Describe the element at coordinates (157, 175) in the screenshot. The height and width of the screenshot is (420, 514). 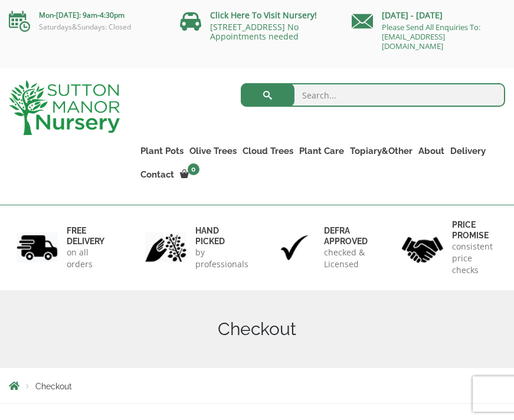
I see `a: Contact` at that location.